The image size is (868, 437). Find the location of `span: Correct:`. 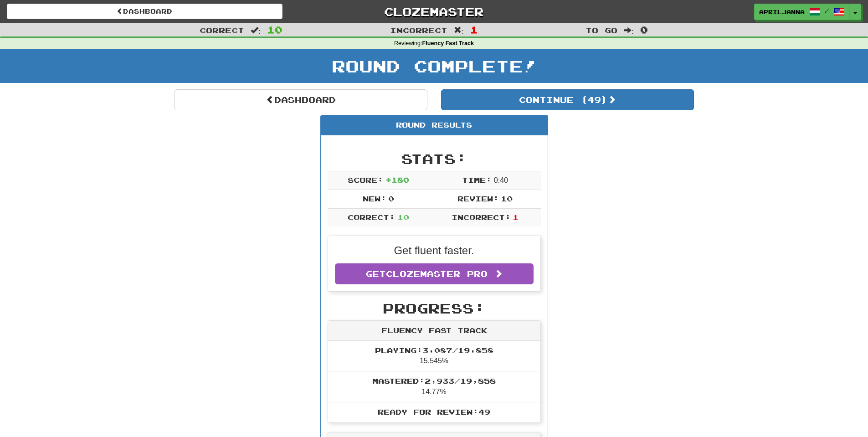

span: Correct: is located at coordinates (371, 217).